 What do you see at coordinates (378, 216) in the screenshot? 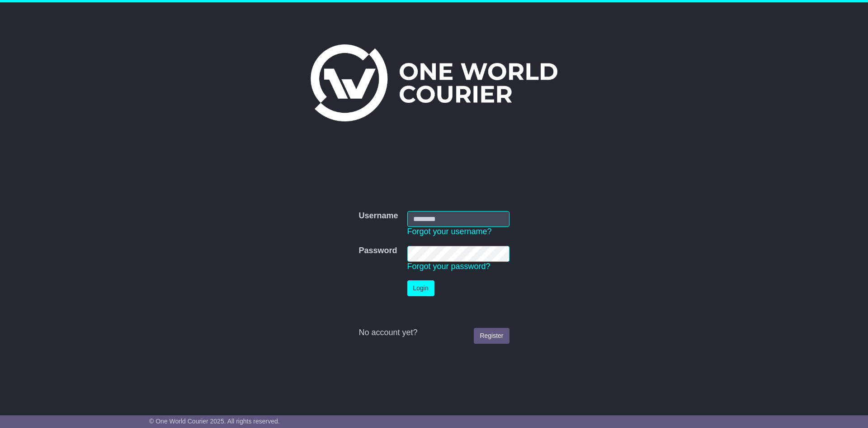
I see `label: Username` at bounding box center [378, 216].